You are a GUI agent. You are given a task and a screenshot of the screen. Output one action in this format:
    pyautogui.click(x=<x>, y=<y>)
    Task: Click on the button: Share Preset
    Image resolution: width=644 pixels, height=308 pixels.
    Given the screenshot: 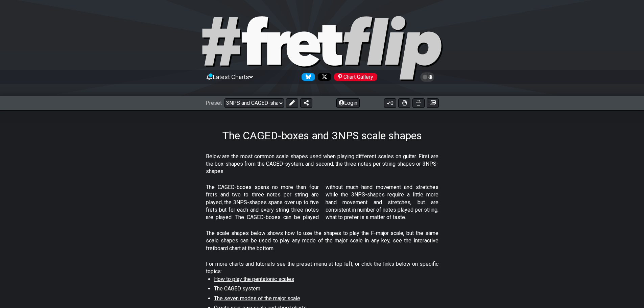 What is the action you would take?
    pyautogui.click(x=306, y=103)
    